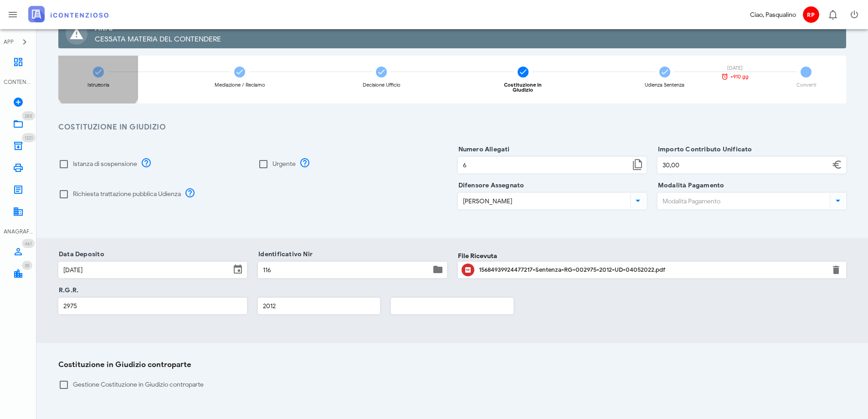 This screenshot has height=419, width=868. I want to click on span: 1221, so click(29, 138).